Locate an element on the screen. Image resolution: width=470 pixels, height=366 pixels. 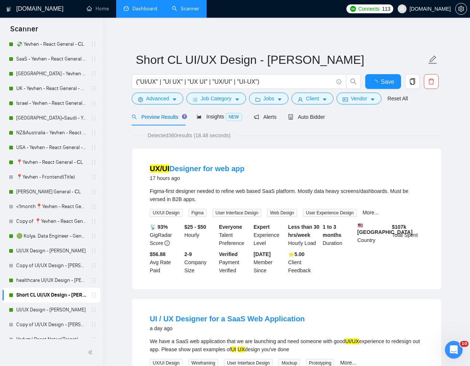
span: UX/UI Design is located at coordinates (166, 213).